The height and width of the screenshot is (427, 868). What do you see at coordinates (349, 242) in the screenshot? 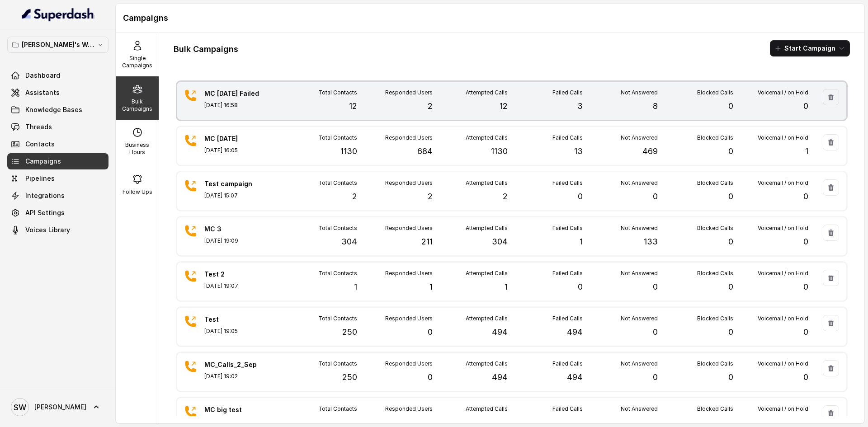
I see `p: 304` at bounding box center [349, 242].